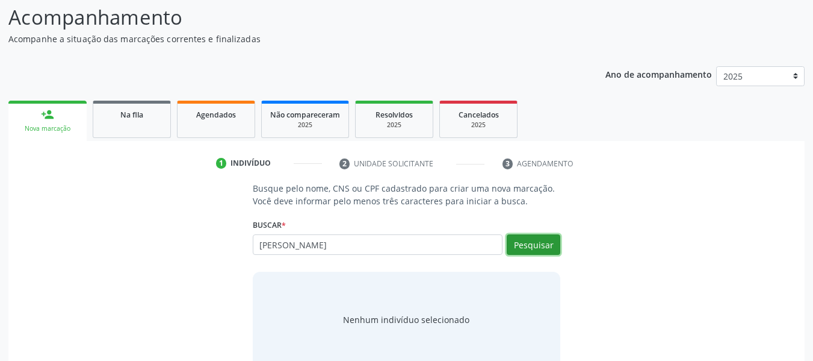 Image resolution: width=813 pixels, height=361 pixels. What do you see at coordinates (533, 244) in the screenshot?
I see `button: Pesquisar` at bounding box center [533, 244].